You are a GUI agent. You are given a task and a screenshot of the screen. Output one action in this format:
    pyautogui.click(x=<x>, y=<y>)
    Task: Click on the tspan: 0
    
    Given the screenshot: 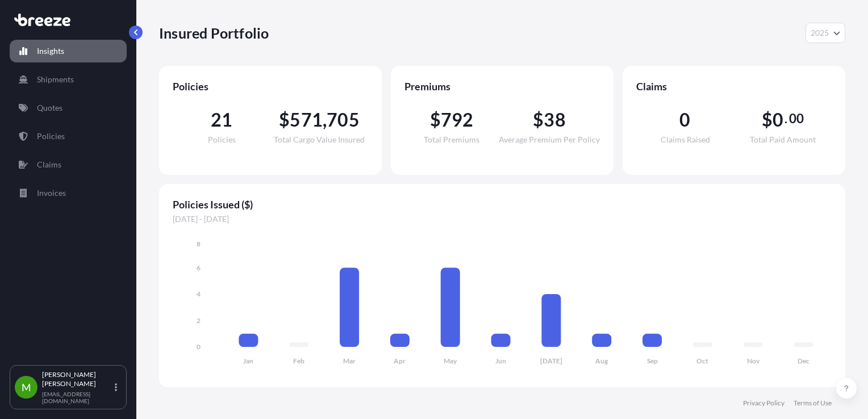 What is the action you would take?
    pyautogui.click(x=198, y=347)
    